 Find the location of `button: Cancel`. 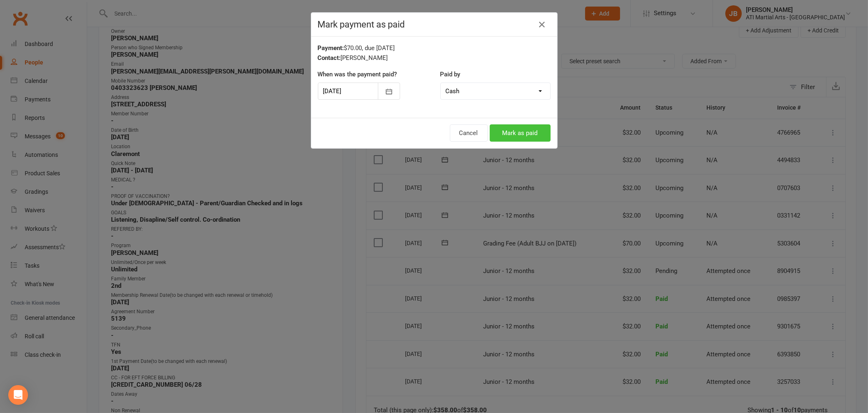

button: Cancel is located at coordinates (468, 133).